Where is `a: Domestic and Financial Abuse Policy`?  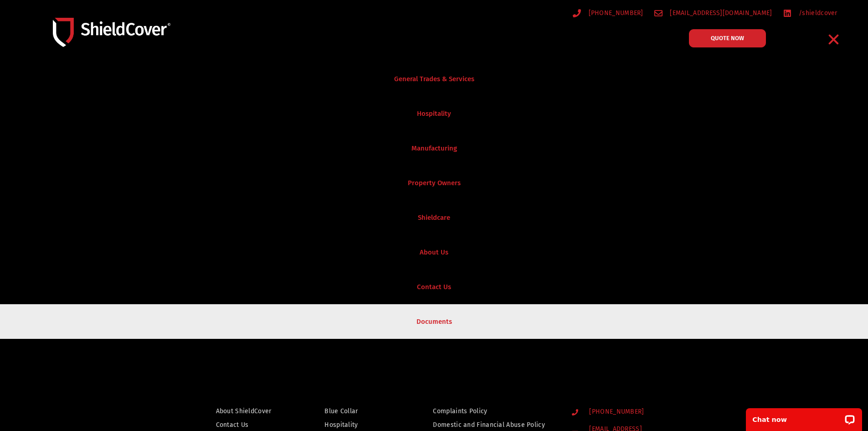
a: Domestic and Financial Abuse Policy is located at coordinates (493, 425).